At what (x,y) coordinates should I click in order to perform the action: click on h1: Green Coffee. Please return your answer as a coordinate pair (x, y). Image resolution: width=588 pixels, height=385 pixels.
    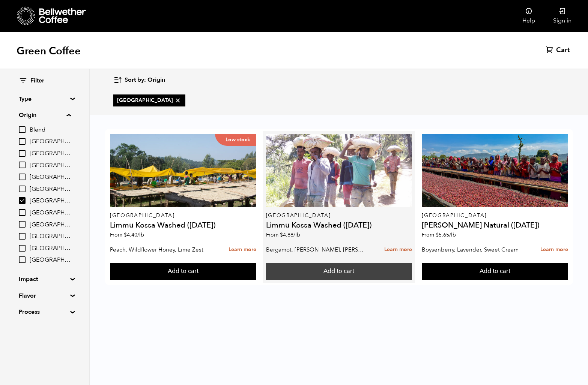
    Looking at the image, I should click on (48, 51).